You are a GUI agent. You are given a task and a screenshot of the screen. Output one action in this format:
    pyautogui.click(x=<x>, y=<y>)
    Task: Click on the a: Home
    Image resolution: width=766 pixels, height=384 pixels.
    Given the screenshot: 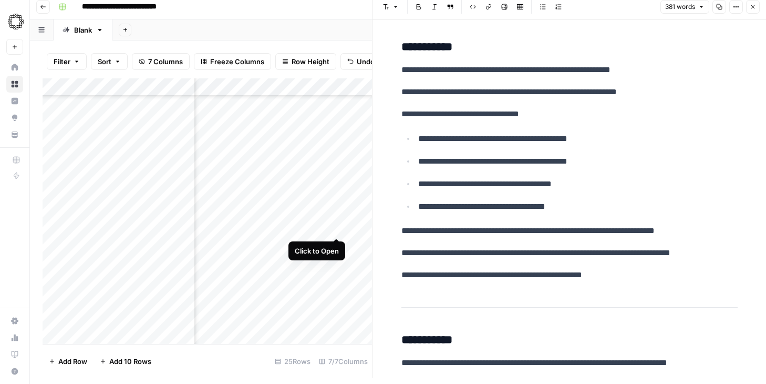 What is the action you would take?
    pyautogui.click(x=15, y=67)
    